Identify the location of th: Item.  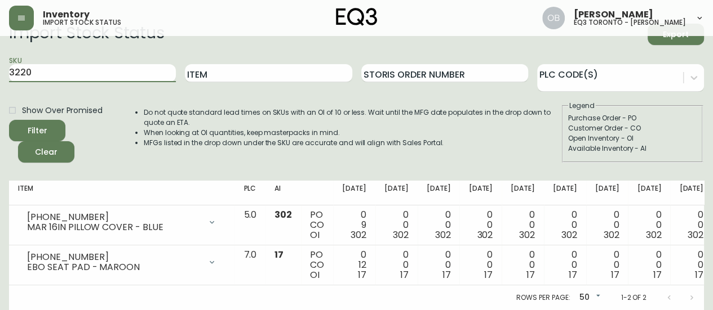
(122, 193).